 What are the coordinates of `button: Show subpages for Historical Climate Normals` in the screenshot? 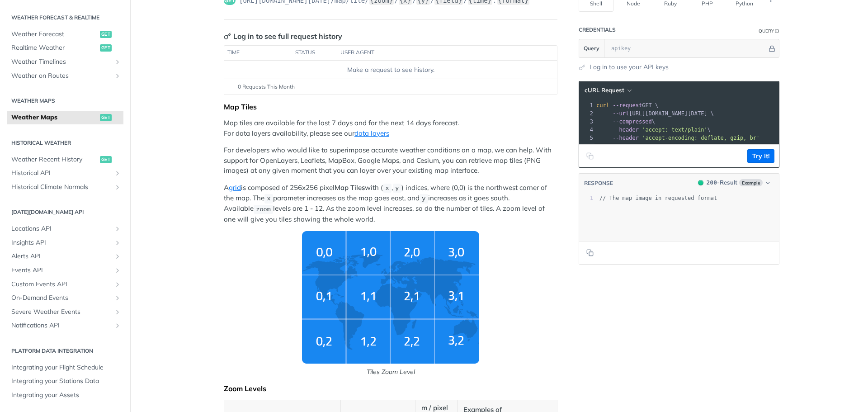 It's located at (118, 187).